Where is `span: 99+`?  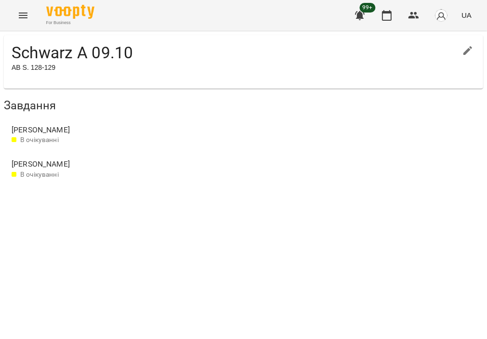
span: 99+ is located at coordinates (368, 8).